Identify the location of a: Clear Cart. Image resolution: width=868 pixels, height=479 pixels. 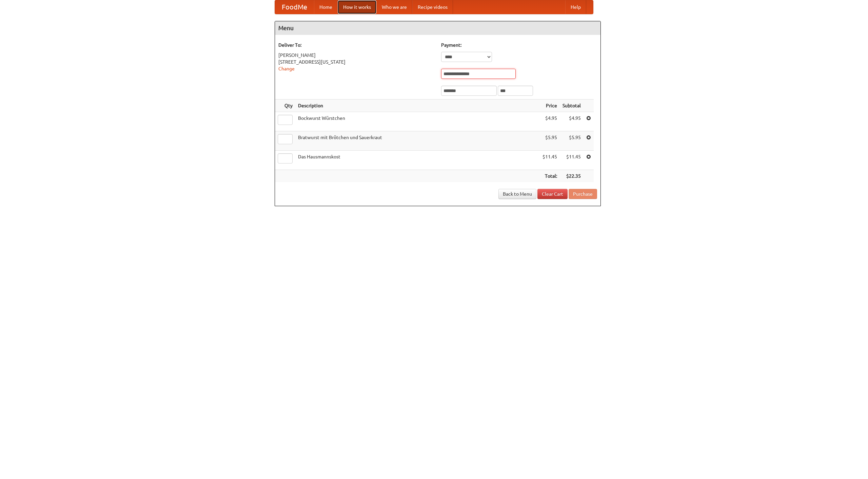
(552, 194).